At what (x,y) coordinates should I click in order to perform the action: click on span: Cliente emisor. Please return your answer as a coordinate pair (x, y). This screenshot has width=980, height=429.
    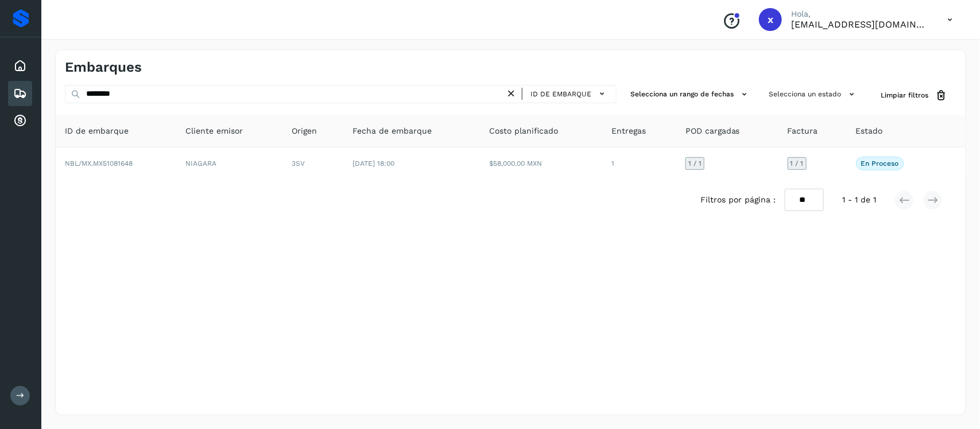
    Looking at the image, I should click on (214, 130).